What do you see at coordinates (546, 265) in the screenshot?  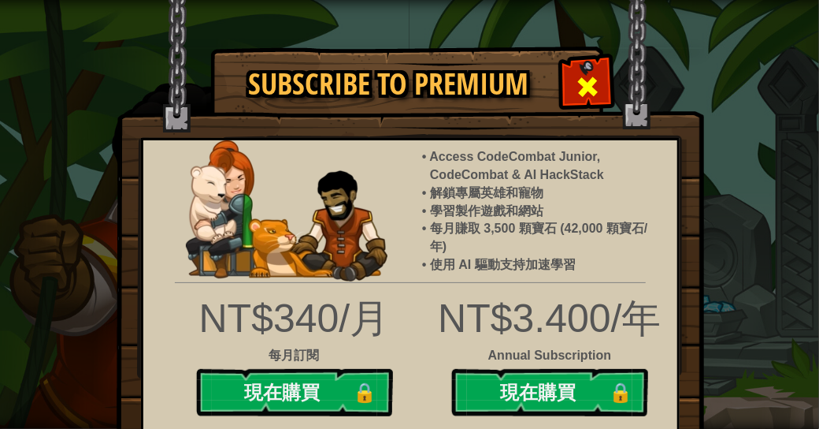 I see `li: 使用 AI 驅動支持加速學習` at bounding box center [546, 265].